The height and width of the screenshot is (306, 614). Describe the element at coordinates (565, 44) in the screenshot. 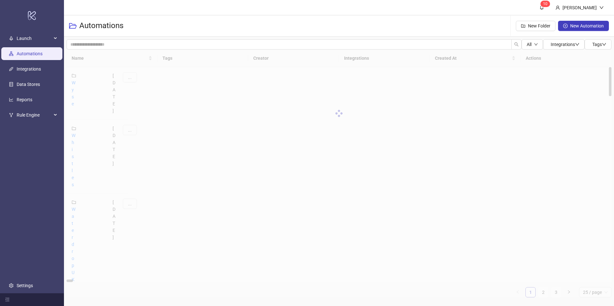

I see `span: Integrations` at that location.